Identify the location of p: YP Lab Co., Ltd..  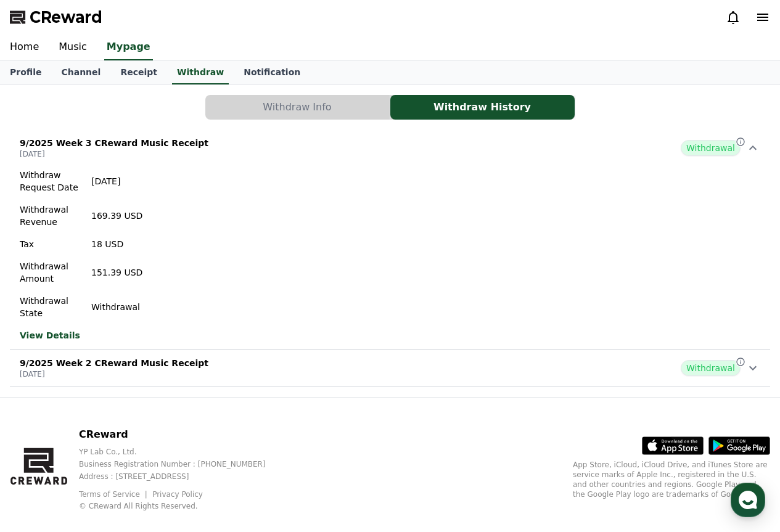
(182, 452).